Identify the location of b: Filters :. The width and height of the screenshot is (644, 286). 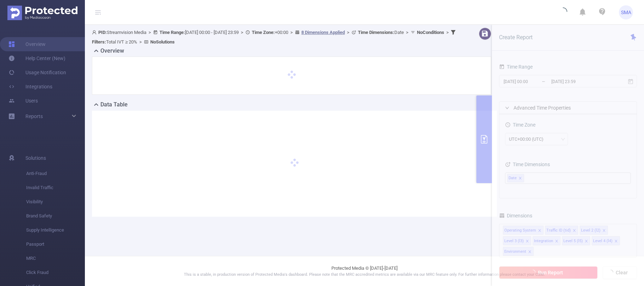
(99, 42).